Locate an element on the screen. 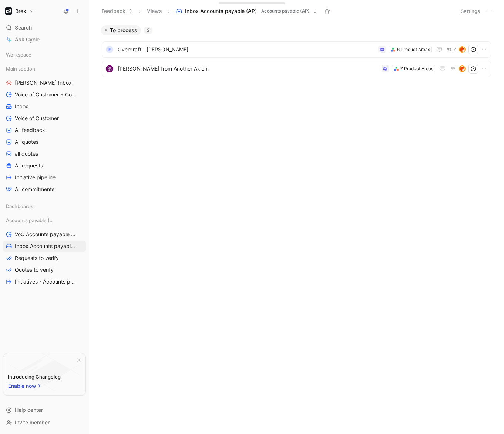  button: Enable now is located at coordinates (25, 386).